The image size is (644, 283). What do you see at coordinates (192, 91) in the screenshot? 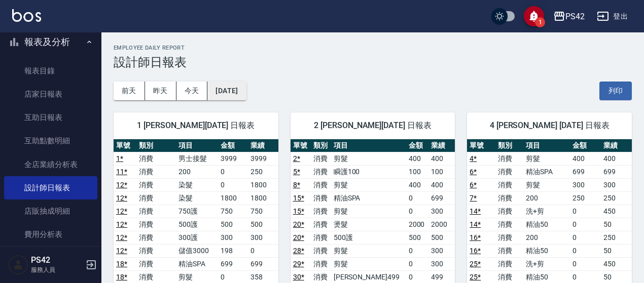
I see `button: 今天` at bounding box center [192, 91].